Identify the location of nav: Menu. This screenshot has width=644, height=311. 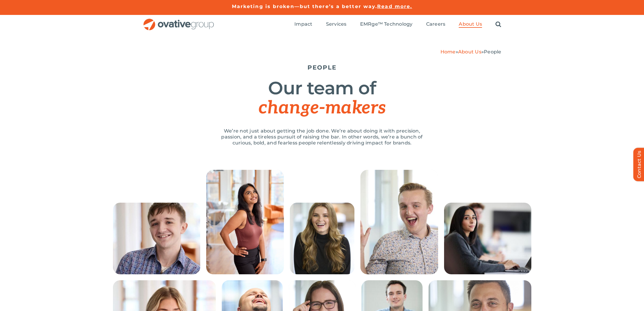
(398, 25).